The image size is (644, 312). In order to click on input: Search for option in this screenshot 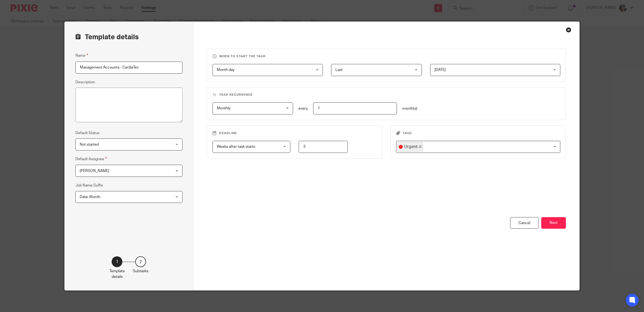, I will do `click(490, 147)`.